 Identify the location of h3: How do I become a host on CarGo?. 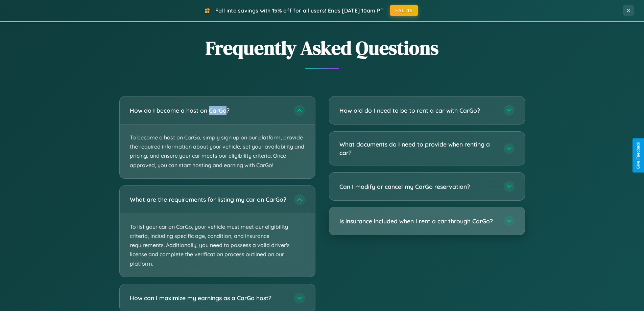
(209, 110).